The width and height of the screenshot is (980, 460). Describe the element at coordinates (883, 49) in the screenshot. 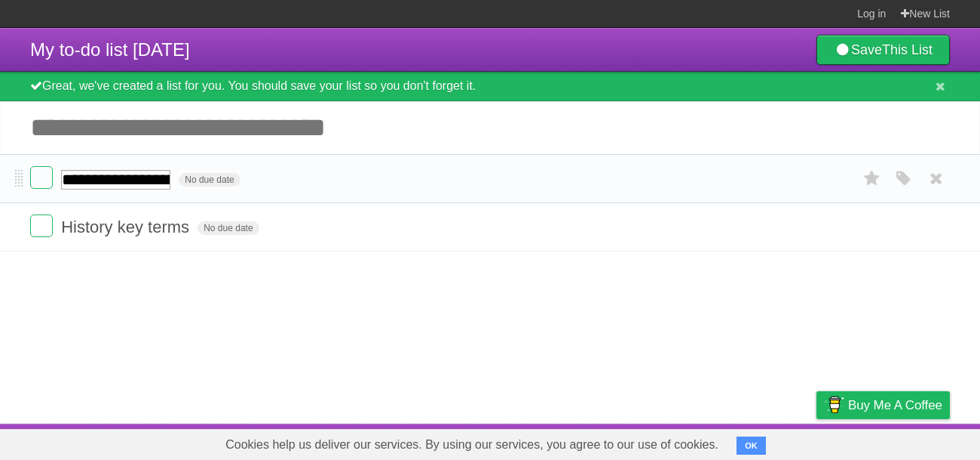

I see `a: SaveThis List` at that location.